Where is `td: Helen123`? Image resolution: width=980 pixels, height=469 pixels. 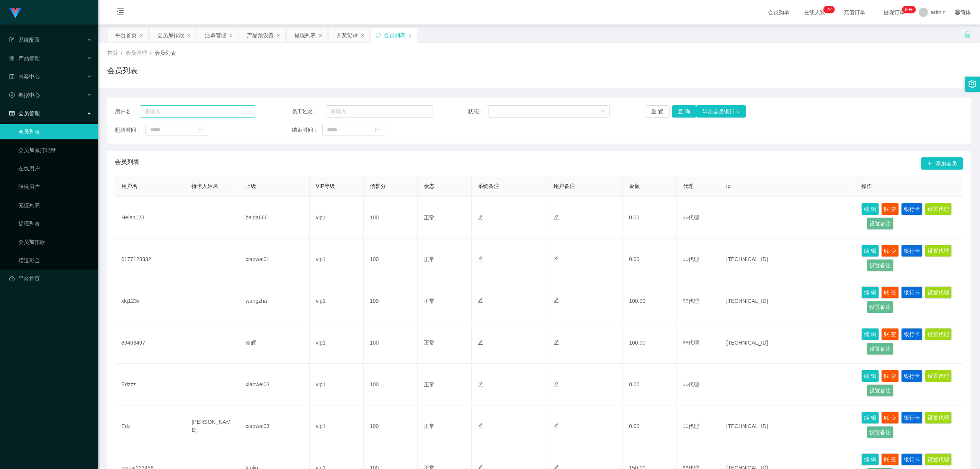
td: Helen123 is located at coordinates (150, 217).